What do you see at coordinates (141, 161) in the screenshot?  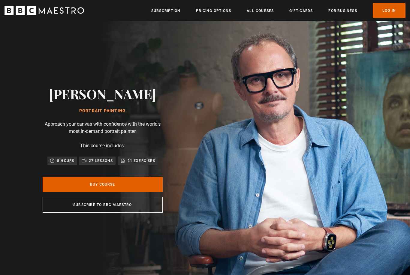 I see `p: 21 exercises` at bounding box center [141, 161].